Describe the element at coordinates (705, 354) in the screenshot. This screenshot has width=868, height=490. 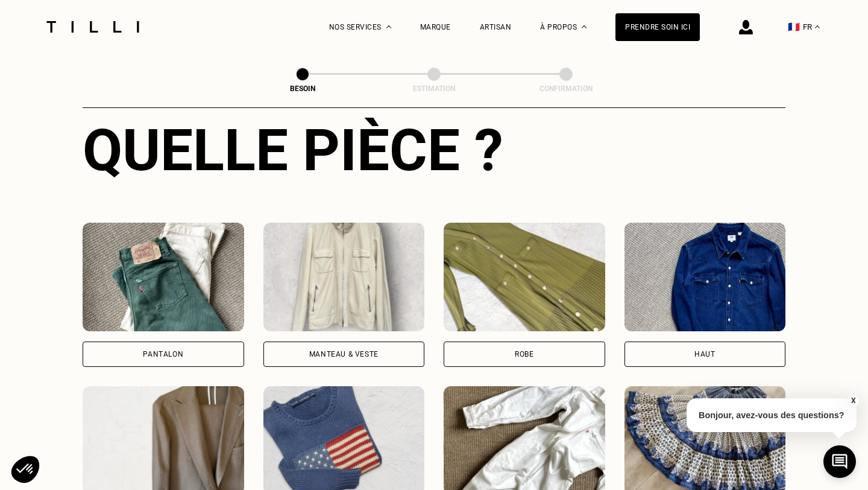
I see `div: Haut` at that location.